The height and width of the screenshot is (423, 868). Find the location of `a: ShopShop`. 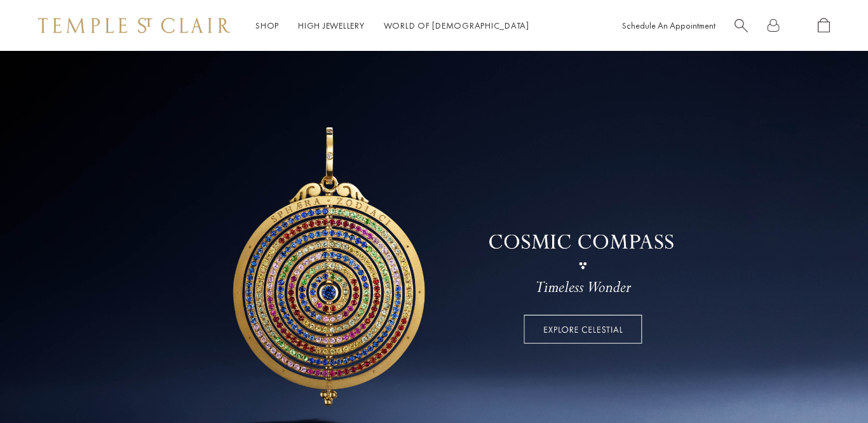

a: ShopShop is located at coordinates (267, 25).